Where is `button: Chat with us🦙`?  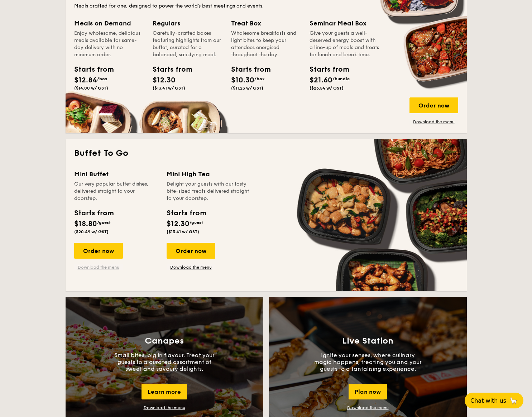
button: Chat with us🦙 is located at coordinates (494, 400).